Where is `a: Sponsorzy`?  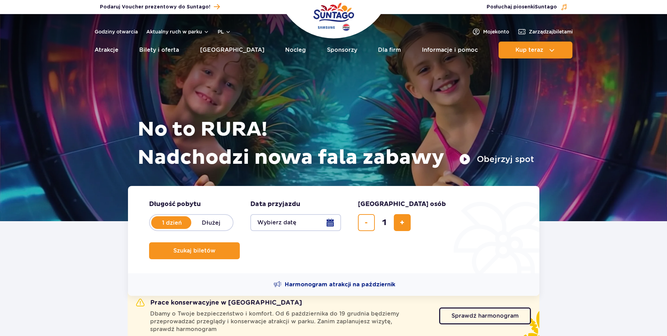 a: Sponsorzy is located at coordinates (342, 50).